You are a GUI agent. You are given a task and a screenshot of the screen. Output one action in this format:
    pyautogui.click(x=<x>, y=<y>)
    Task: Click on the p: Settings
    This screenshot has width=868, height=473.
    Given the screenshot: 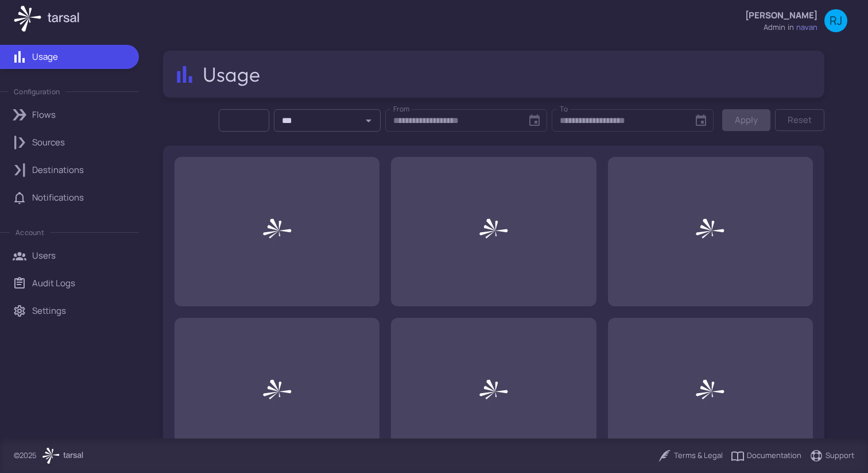 What is the action you would take?
    pyautogui.click(x=49, y=311)
    